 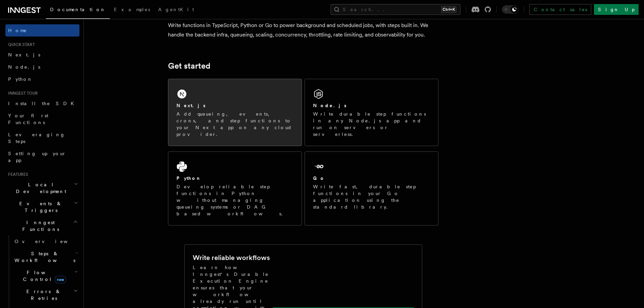 I want to click on span: Overview, so click(x=49, y=241).